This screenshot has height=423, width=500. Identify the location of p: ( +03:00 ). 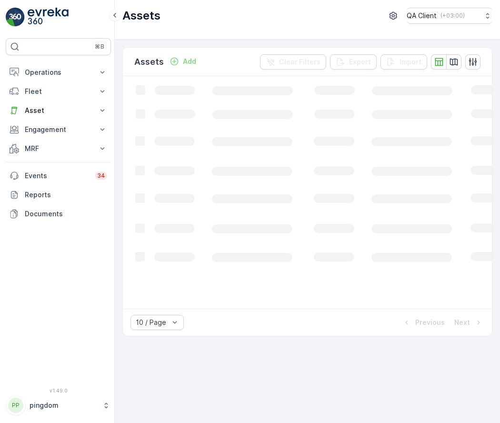
(452, 16).